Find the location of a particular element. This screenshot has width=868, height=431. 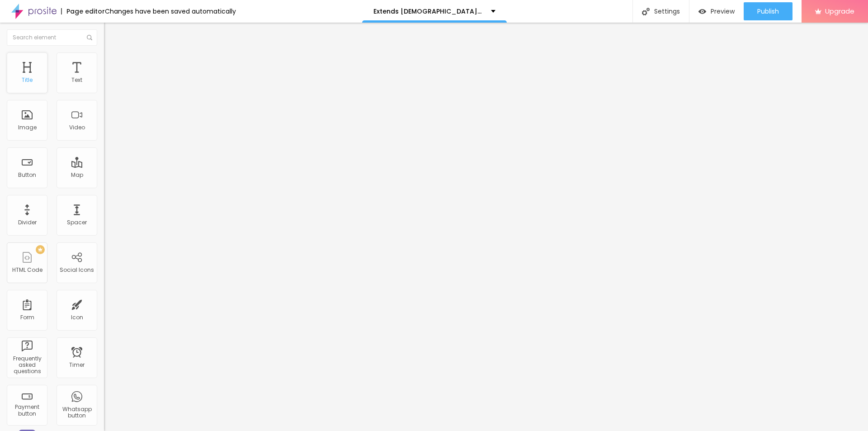

span: Upgrade is located at coordinates (840, 11).